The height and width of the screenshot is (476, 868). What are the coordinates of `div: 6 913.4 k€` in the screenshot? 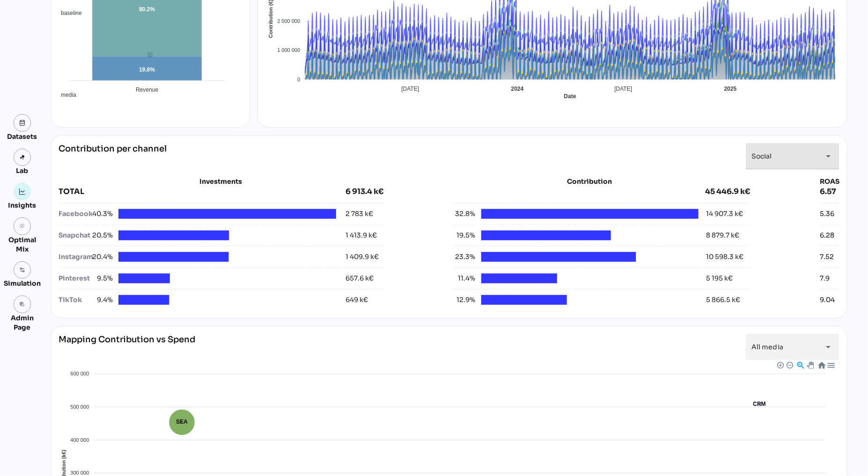 It's located at (365, 192).